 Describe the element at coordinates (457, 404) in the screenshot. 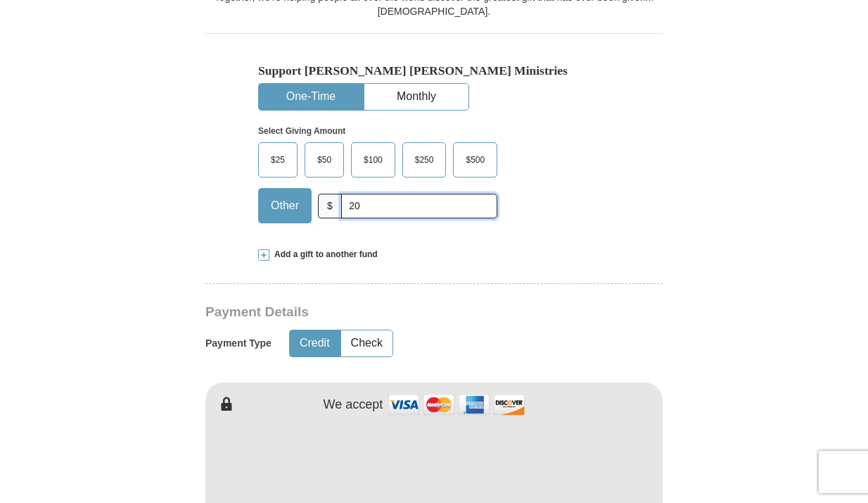

I see `img: credit cards accepted` at that location.